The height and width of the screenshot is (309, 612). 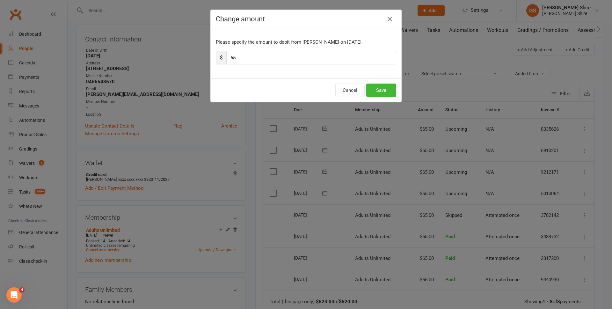 What do you see at coordinates (390, 19) in the screenshot?
I see `button: Close` at bounding box center [390, 19].